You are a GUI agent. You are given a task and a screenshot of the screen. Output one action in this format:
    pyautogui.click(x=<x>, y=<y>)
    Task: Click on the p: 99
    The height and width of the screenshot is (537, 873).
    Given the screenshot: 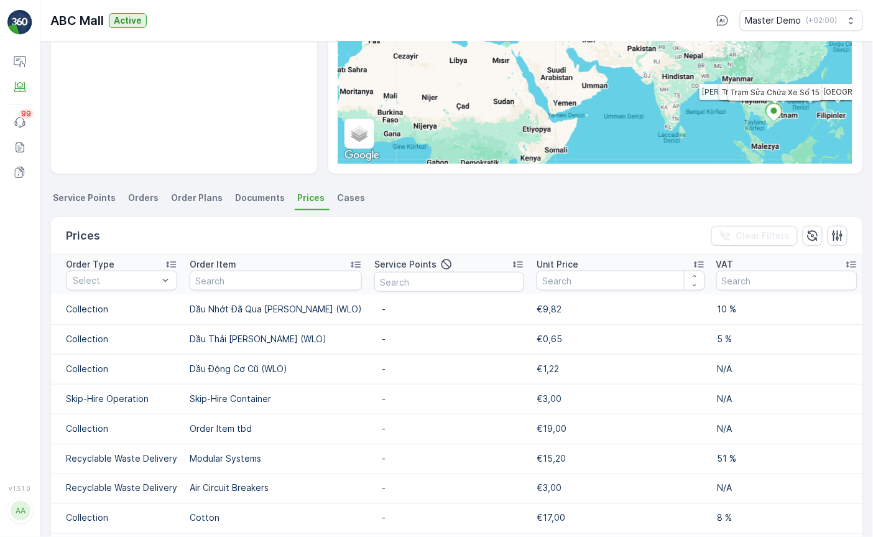 What is the action you would take?
    pyautogui.click(x=25, y=113)
    